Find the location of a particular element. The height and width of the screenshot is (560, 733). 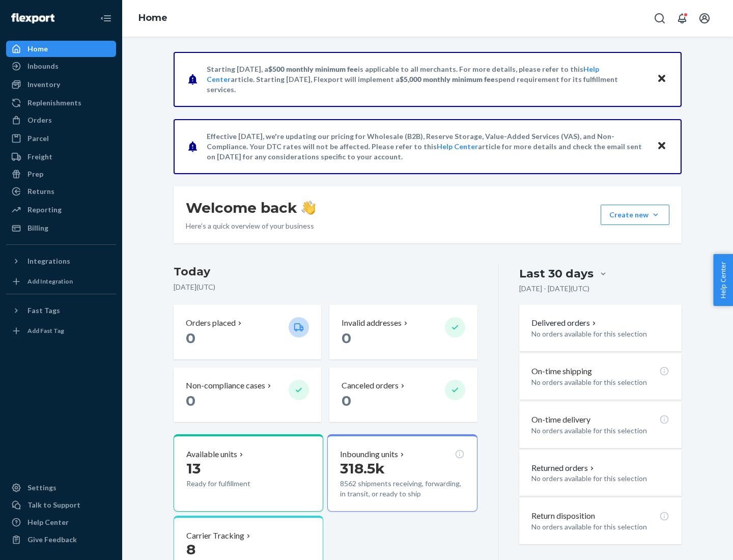

button: Open account menu is located at coordinates (705, 18).